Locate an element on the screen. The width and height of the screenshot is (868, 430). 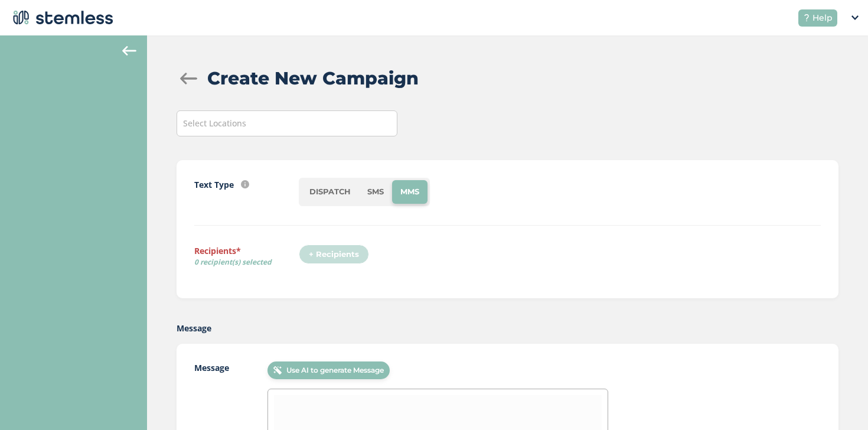
img: icon-help-white-03924b79.svg is located at coordinates (807, 18).